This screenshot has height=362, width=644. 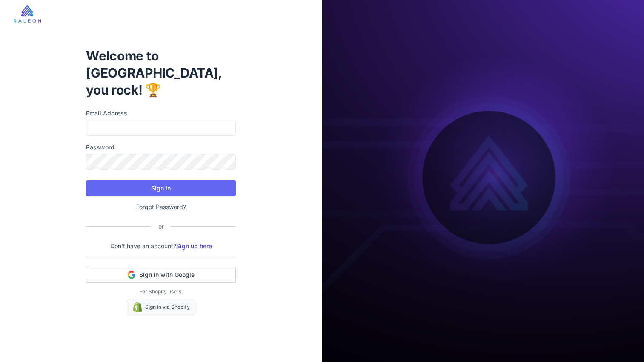 What do you see at coordinates (161, 207) in the screenshot?
I see `a: Forgot Password?` at bounding box center [161, 207].